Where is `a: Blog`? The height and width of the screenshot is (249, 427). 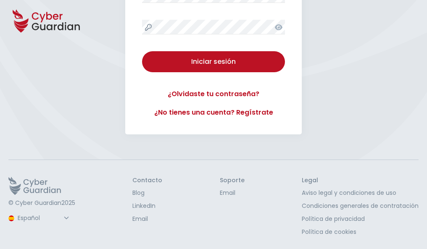 a: Blog is located at coordinates (147, 193).